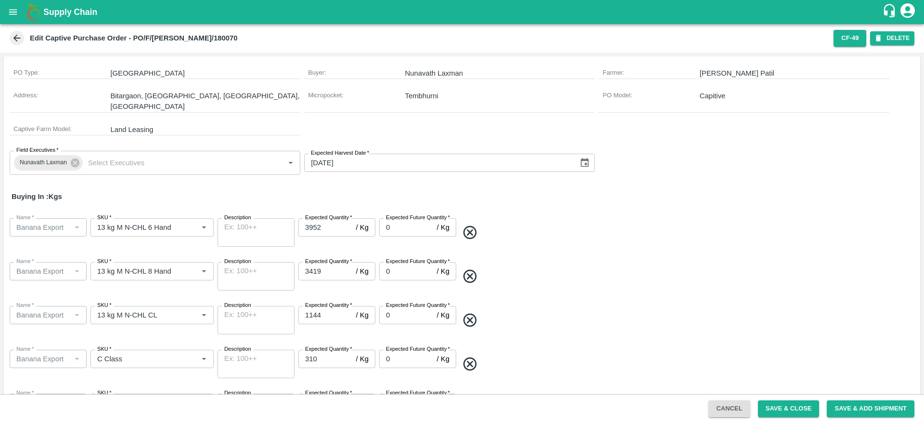  What do you see at coordinates (500, 96) in the screenshot?
I see `p: Tembhurni` at bounding box center [500, 96].